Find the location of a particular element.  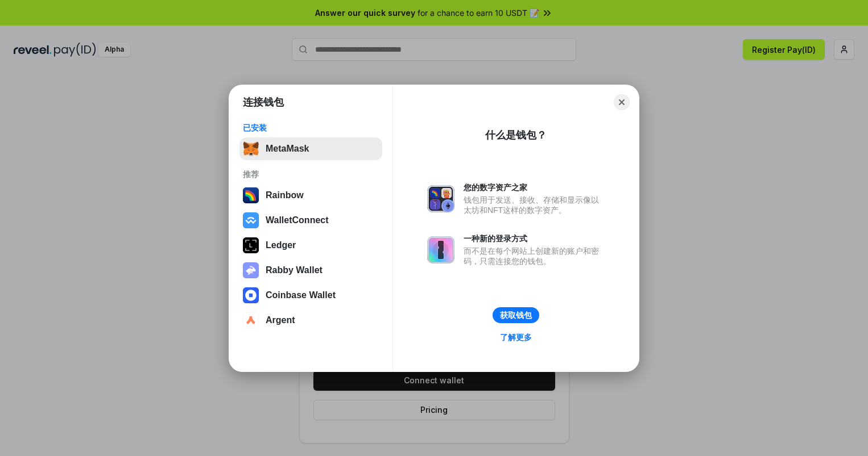

div: Coinbase Wallet is located at coordinates (300, 296).